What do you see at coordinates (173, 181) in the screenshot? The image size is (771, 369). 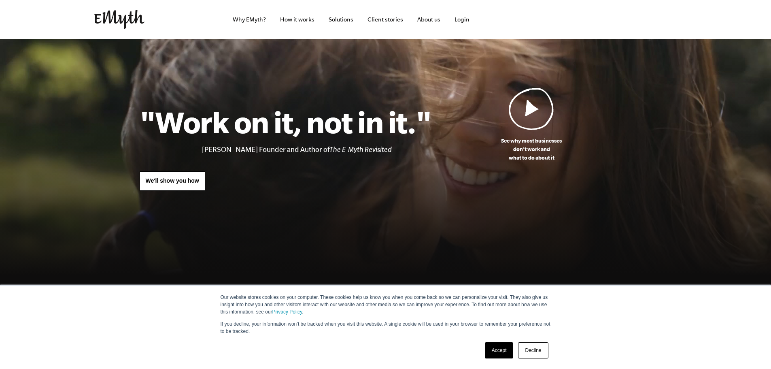 I see `a: We'll show you how` at bounding box center [173, 181].